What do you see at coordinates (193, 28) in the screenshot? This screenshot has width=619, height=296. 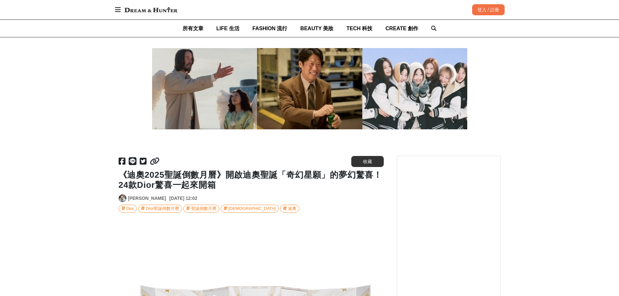 I see `span: 所有文章` at bounding box center [193, 28].